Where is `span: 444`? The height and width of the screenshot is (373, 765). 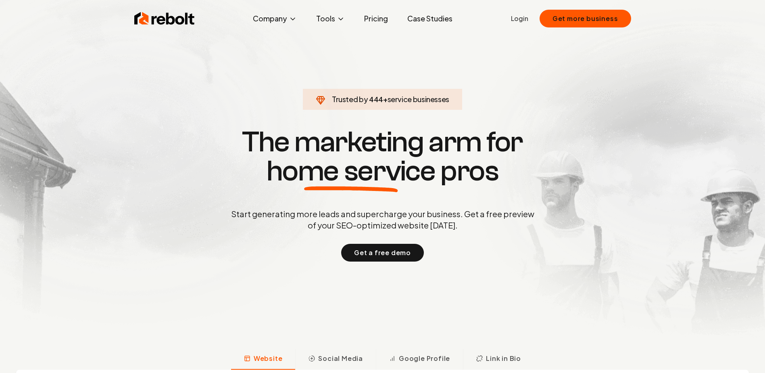
span: 444 is located at coordinates (376, 99).